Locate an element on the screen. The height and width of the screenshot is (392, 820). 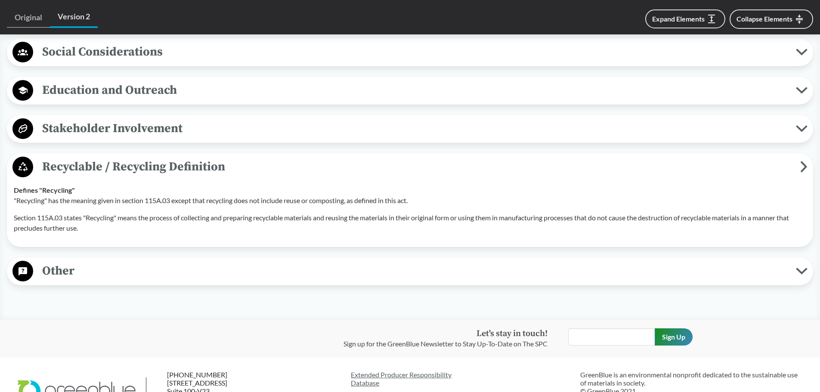
button: Other is located at coordinates (410, 271).